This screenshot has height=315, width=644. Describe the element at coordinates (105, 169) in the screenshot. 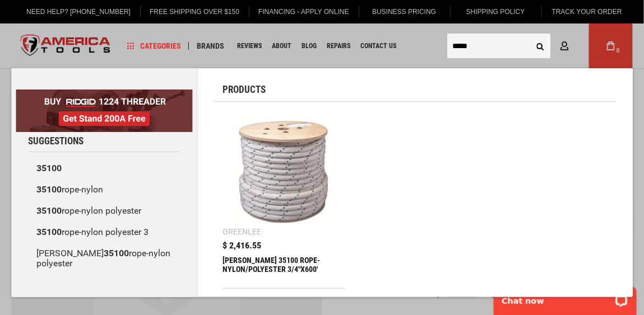

I see `a: 35100` at that location.